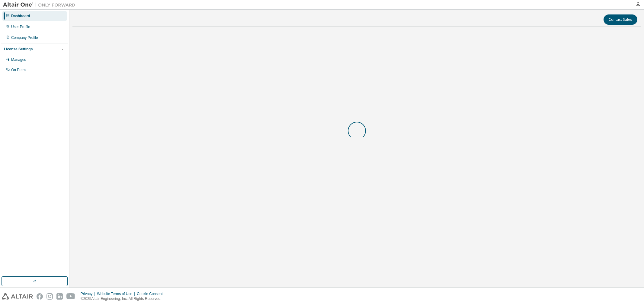 The image size is (644, 305). I want to click on img: Altair One, so click(40, 5).